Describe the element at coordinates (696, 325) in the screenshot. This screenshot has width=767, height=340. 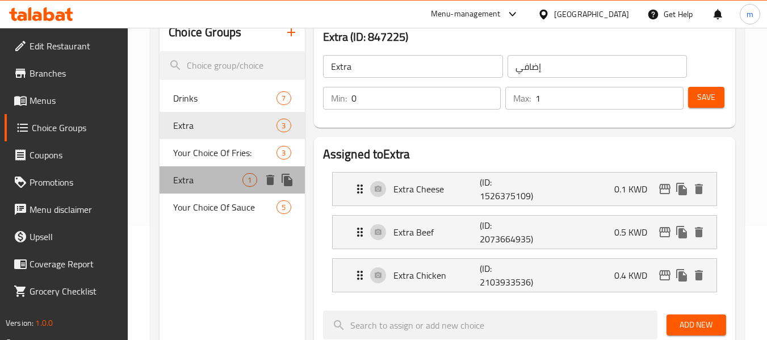
I see `span: Add New` at that location.